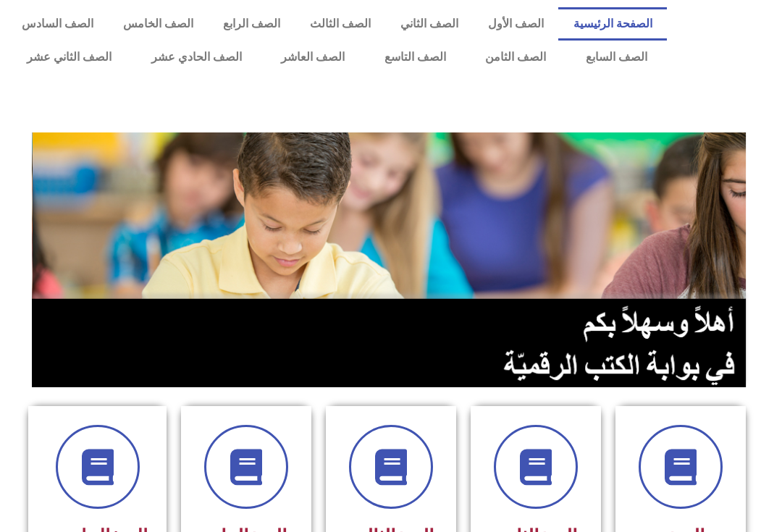  What do you see at coordinates (415, 57) in the screenshot?
I see `a: الصف التاسع` at bounding box center [415, 57].